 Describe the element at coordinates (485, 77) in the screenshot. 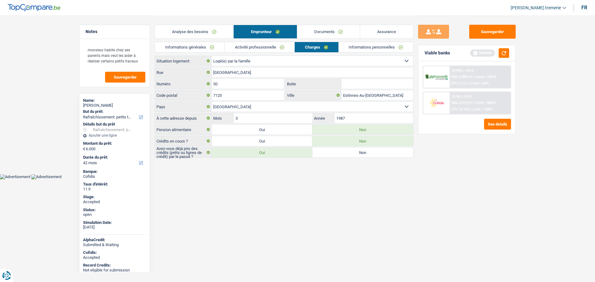

I see `span: Limit: >750 €` at that location.